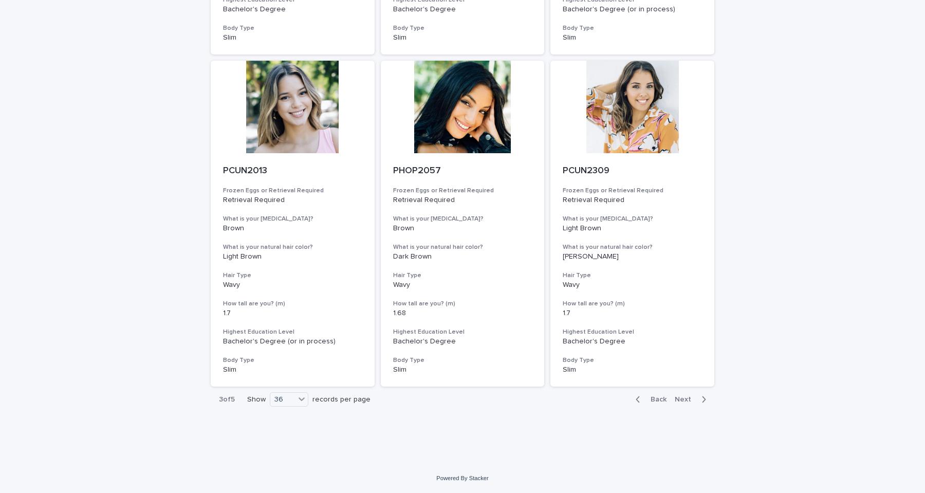 This screenshot has height=493, width=925. Describe the element at coordinates (292, 171) in the screenshot. I see `p: PCUN2013` at that location.